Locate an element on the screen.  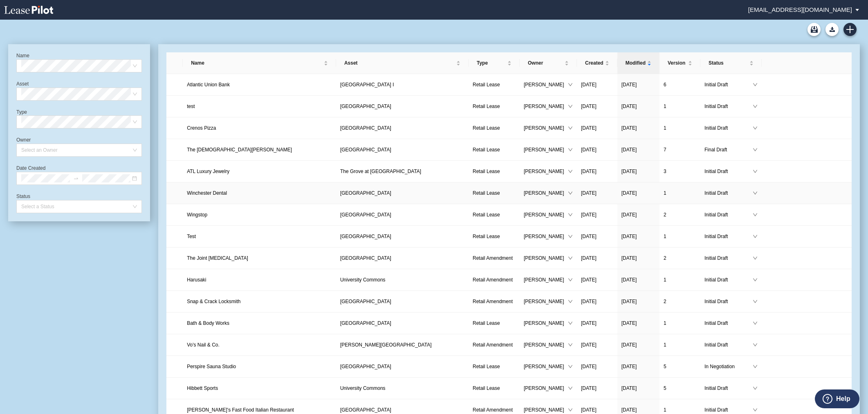
span: Park West Village II is located at coordinates (365, 366).